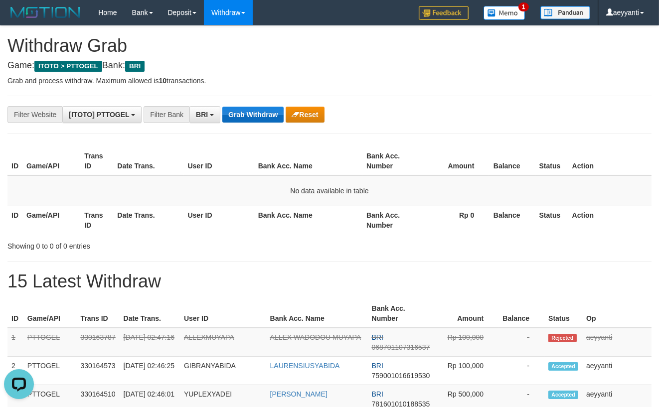 The width and height of the screenshot is (659, 407). Describe the element at coordinates (329, 66) in the screenshot. I see `h4: Game: Bank:` at that location.